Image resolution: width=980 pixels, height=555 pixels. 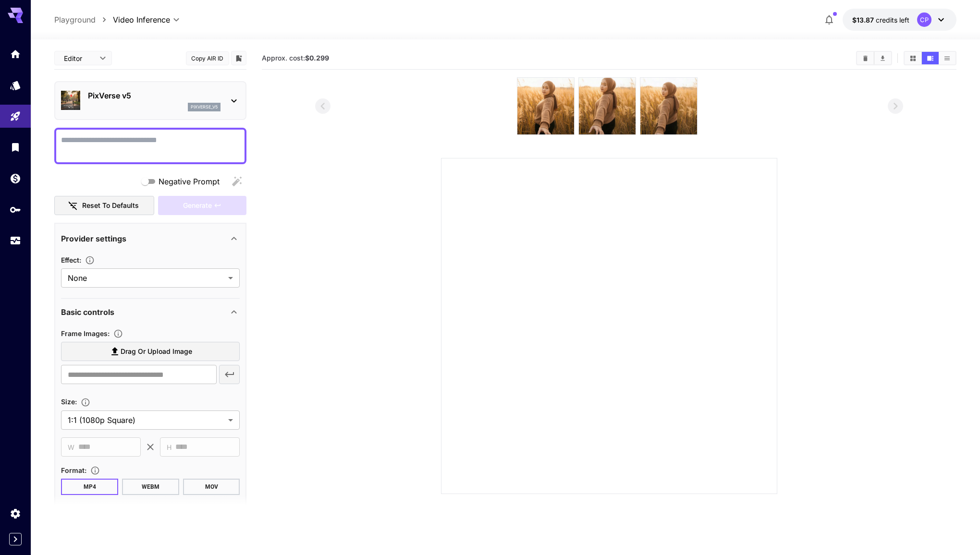 I want to click on span: Drag or upload image, so click(x=156, y=352).